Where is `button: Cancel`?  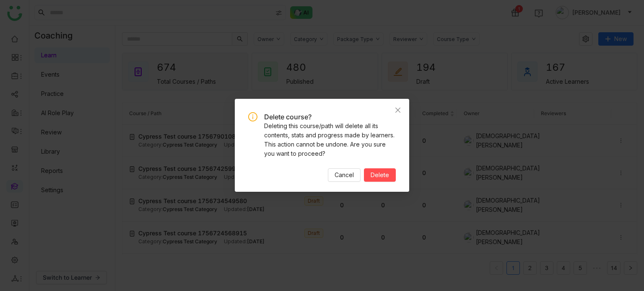 button: Cancel is located at coordinates (344, 176).